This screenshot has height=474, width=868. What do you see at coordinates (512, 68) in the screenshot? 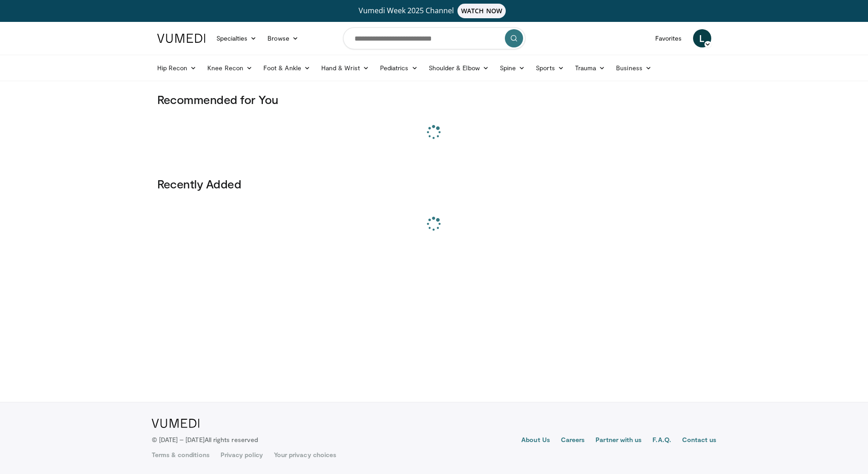
I see `a: Spine` at bounding box center [512, 68].